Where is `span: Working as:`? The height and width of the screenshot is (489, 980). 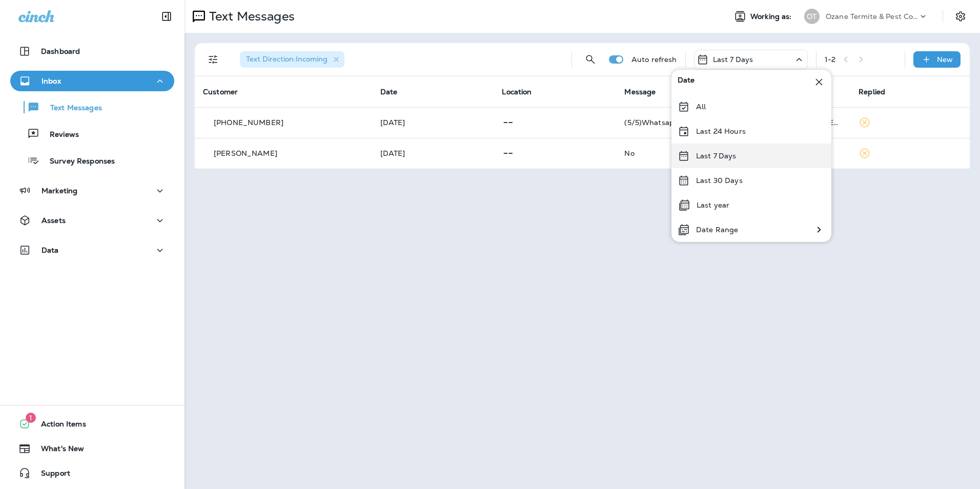 span: Working as: is located at coordinates (772, 16).